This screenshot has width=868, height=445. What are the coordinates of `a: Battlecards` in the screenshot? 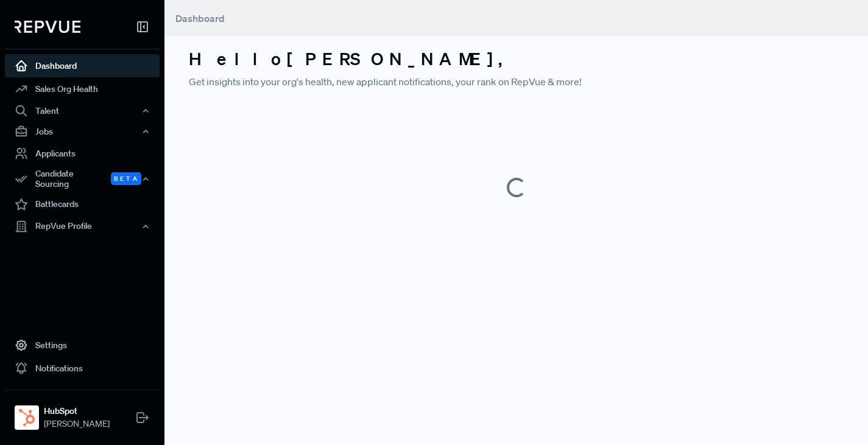 It's located at (82, 205).